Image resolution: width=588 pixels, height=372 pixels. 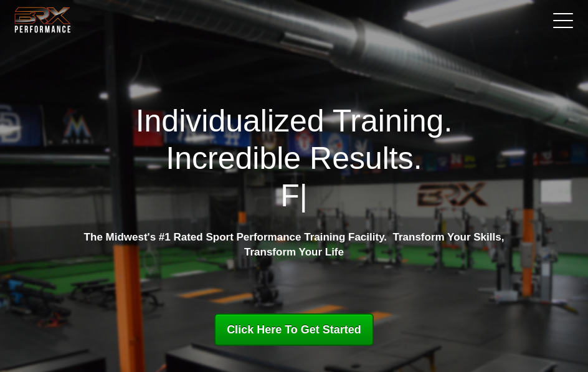 What do you see at coordinates (294, 329) in the screenshot?
I see `a: Click Here To Get Started` at bounding box center [294, 329].